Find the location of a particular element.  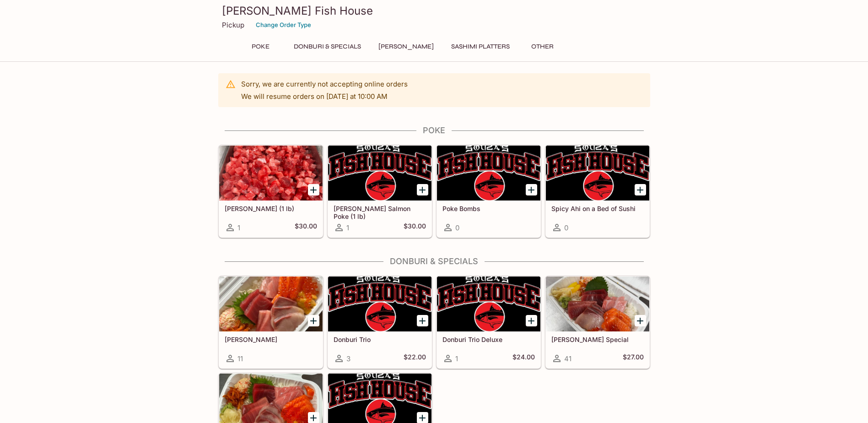

div: Donburi Trio is located at coordinates (380, 304).